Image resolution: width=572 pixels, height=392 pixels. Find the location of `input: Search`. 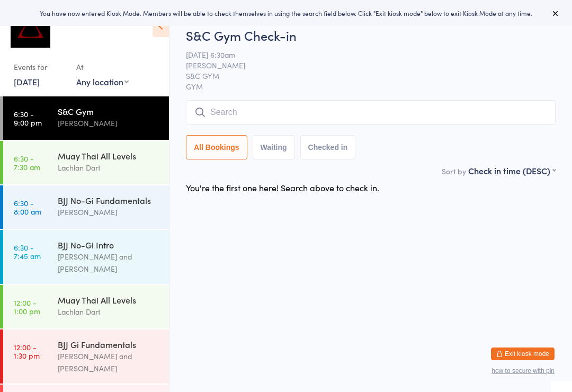

input: Search is located at coordinates (371, 112).